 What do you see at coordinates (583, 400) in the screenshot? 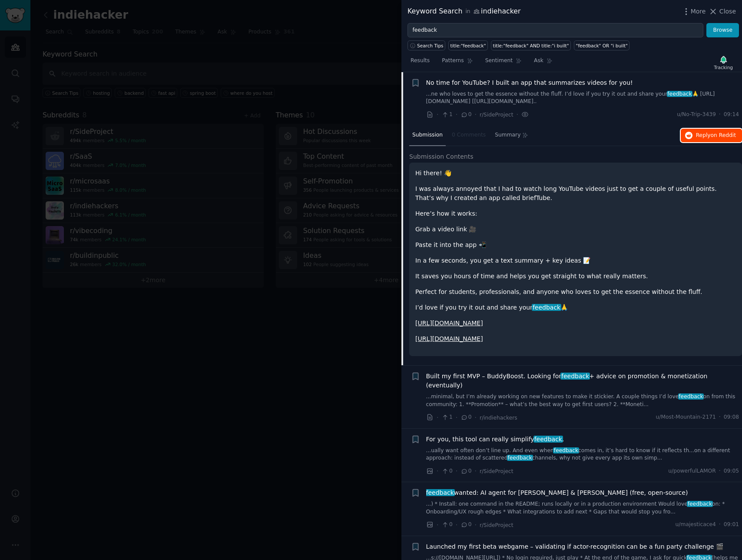
I see `a: ...minimal, but I’m already working on new features to make it stickier. A couple things I’d love...` at bounding box center [583, 400].